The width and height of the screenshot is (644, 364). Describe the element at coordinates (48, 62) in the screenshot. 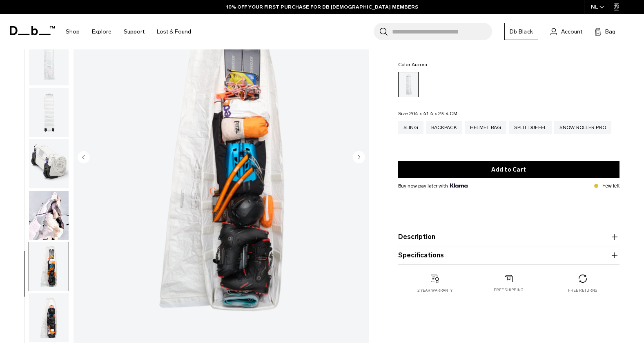

I see `button: Weigh_Lighter_Snow_Roller_Pro_127L_2.png` at that location.